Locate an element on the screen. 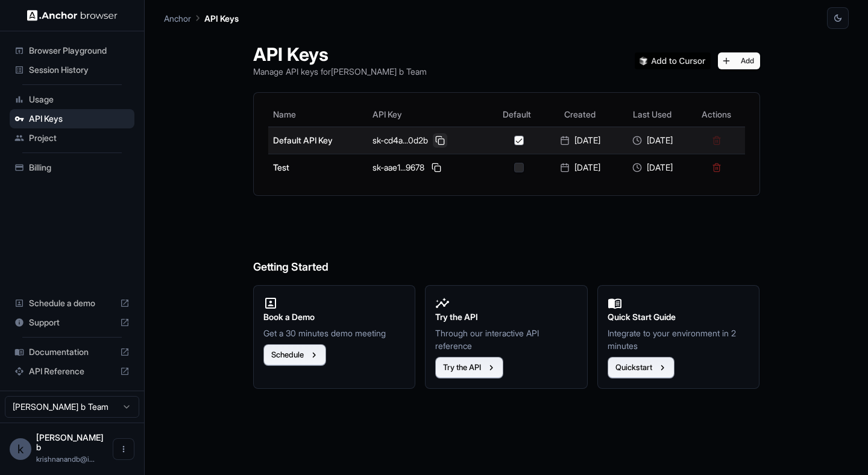  th: Actions is located at coordinates (717, 114).